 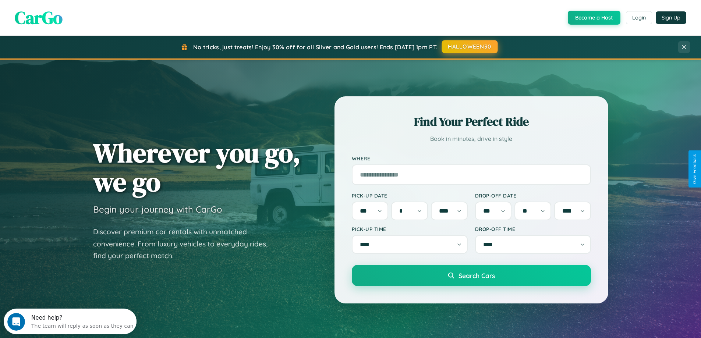 What do you see at coordinates (79, 16) in the screenshot?
I see `div: The team will reply as soon as they can` at bounding box center [79, 16].